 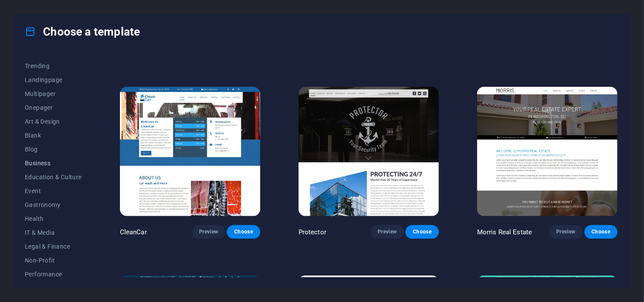 I want to click on button: Blog, so click(x=53, y=149).